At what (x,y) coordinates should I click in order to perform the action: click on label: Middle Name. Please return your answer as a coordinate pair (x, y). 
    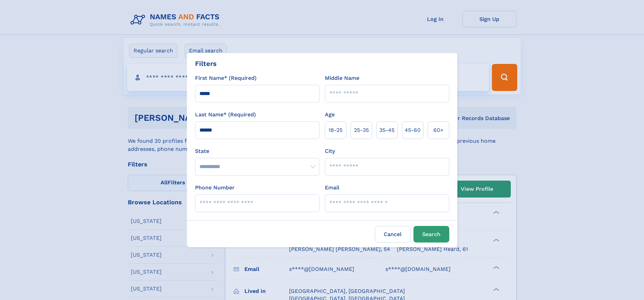
    Looking at the image, I should click on (342, 78).